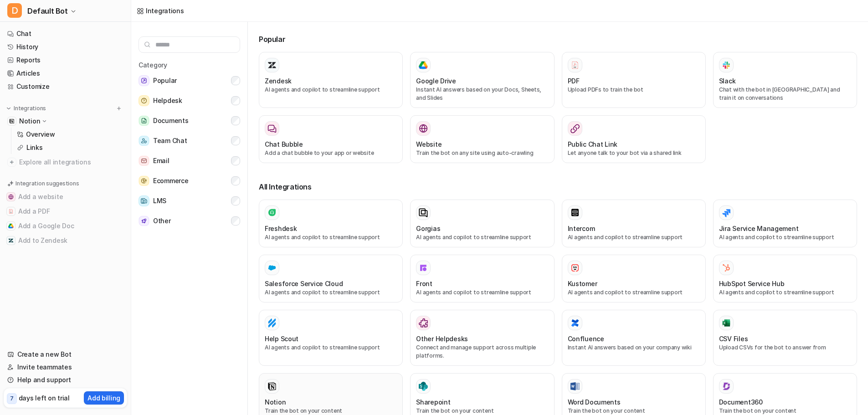  I want to click on button: HelpdeskHelpdesk, so click(189, 101).